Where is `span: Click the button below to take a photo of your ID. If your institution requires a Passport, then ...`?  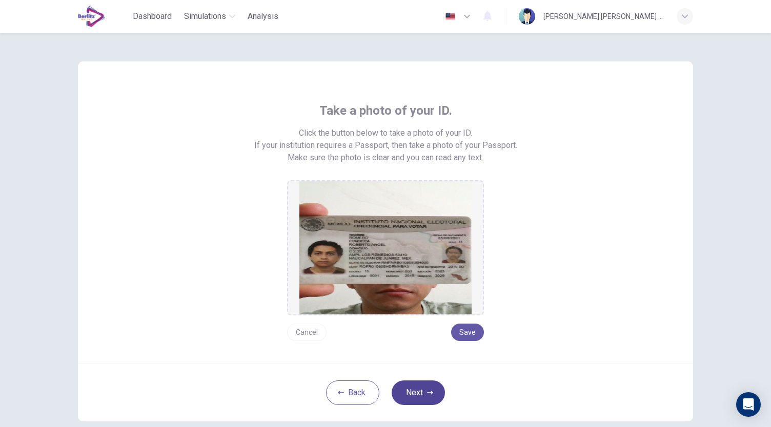 span: Click the button below to take a photo of your ID. If your institution requires a Passport, then ... is located at coordinates (385, 139).